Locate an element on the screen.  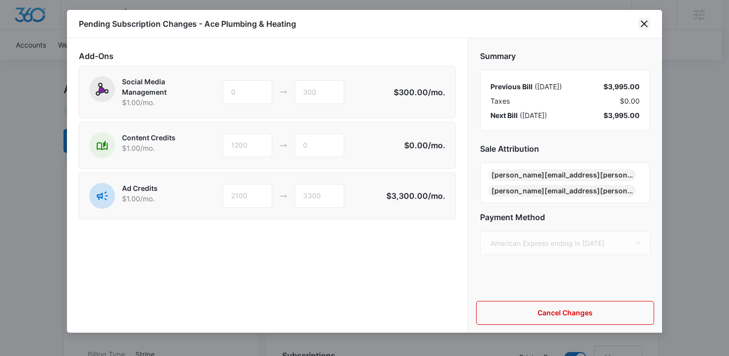
p: Social Media Management is located at coordinates (161, 87).